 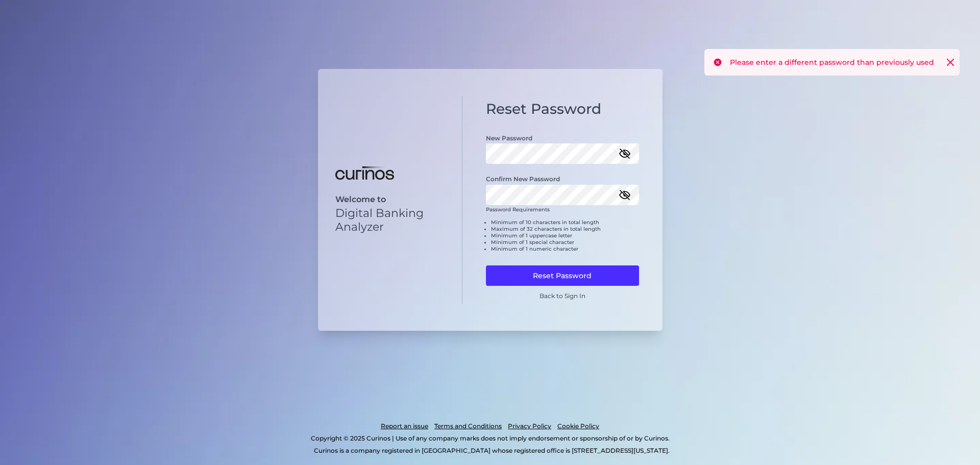 I want to click on img: Digital Banking Analyzer, so click(x=364, y=173).